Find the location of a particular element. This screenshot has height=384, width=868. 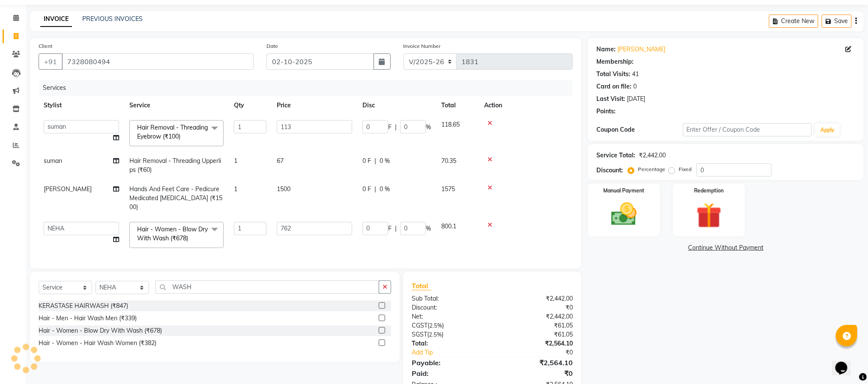

label: Redemption is located at coordinates (709, 191).